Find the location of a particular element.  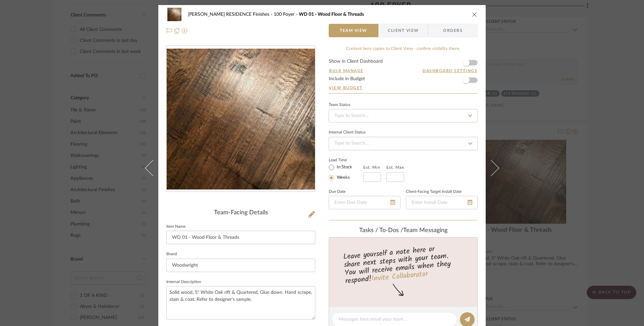

div: Internal Client Status is located at coordinates (347, 132).